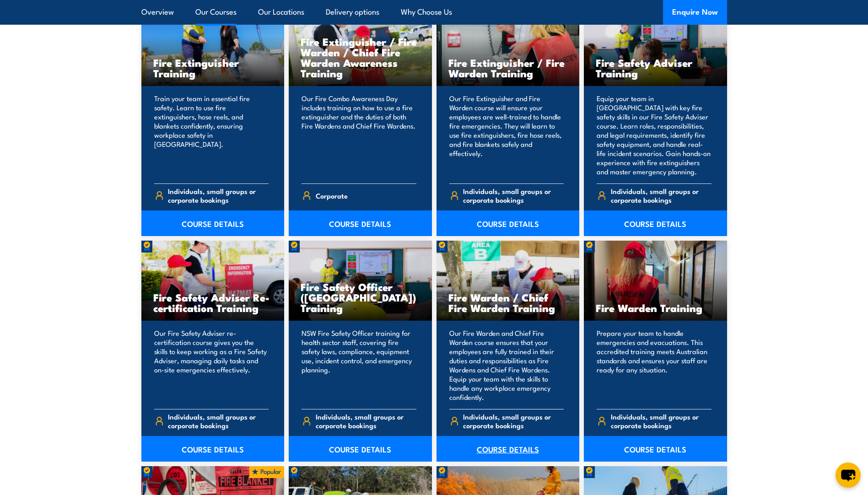 The width and height of the screenshot is (868, 495). What do you see at coordinates (359, 365) in the screenshot?
I see `p: NSW Fire Safety Officer training for health sector staff, covering fire safety laws, compliance, ...` at bounding box center [359, 365].